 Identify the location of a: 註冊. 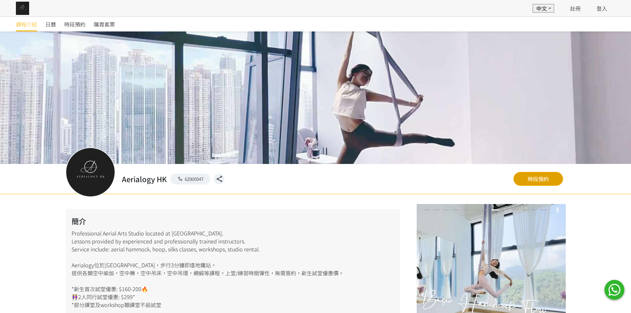
(576, 8).